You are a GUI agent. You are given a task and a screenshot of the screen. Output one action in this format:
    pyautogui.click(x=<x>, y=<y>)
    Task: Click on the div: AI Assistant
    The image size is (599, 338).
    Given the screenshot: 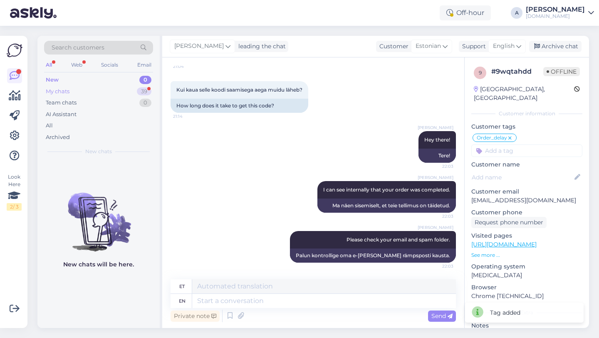 What is the action you would take?
    pyautogui.click(x=61, y=114)
    